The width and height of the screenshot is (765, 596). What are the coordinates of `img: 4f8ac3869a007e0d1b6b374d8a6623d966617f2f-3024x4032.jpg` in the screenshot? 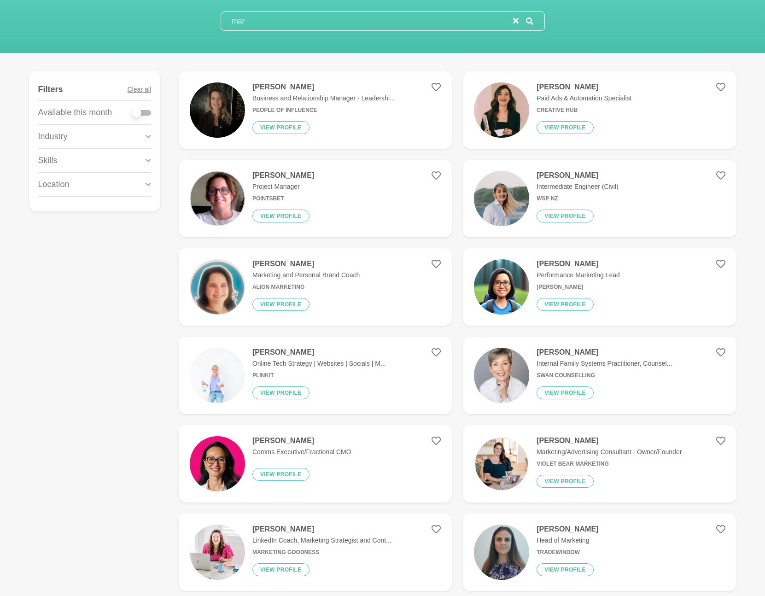 It's located at (217, 110).